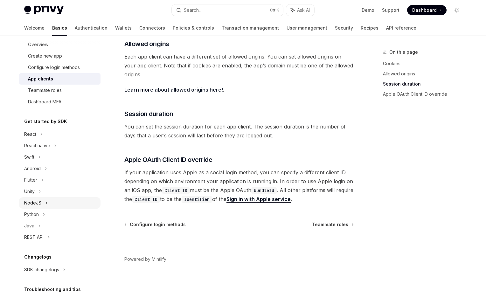 This screenshot has height=298, width=486. Describe the element at coordinates (44, 102) in the screenshot. I see `div: Dashboard MFA` at that location.